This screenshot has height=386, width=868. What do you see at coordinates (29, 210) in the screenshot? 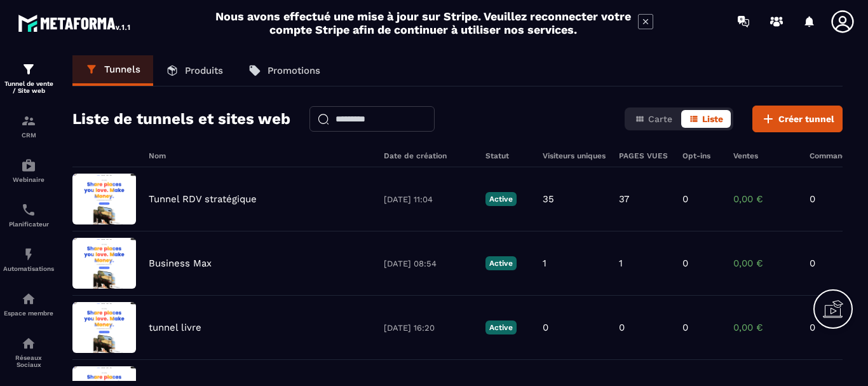
I see `img: scheduler` at bounding box center [29, 210].